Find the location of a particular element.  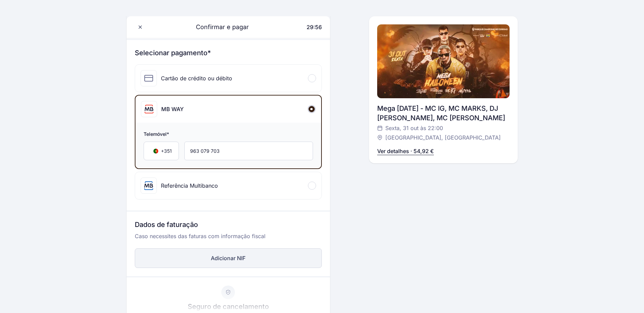

p: Seguro de cancelamento is located at coordinates (228, 307).